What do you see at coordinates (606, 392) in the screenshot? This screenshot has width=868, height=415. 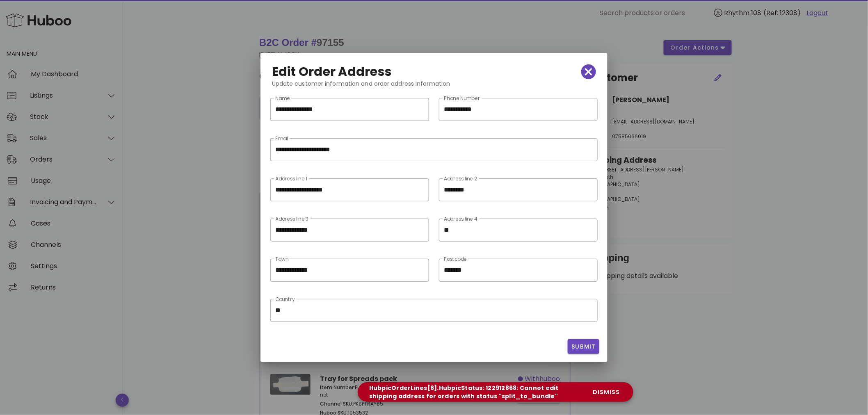 I see `span: dismiss` at bounding box center [606, 392].